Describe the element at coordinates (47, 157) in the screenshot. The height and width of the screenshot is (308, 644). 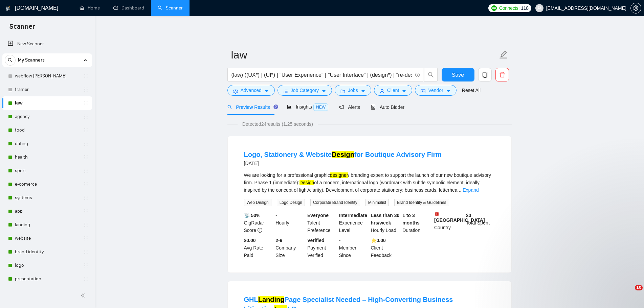
I see `a: health` at that location.